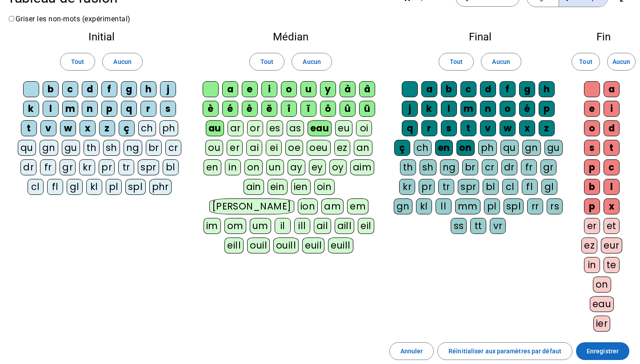 The height and width of the screenshot is (364, 640). What do you see at coordinates (161, 187) in the screenshot?
I see `div: phr` at bounding box center [161, 187].